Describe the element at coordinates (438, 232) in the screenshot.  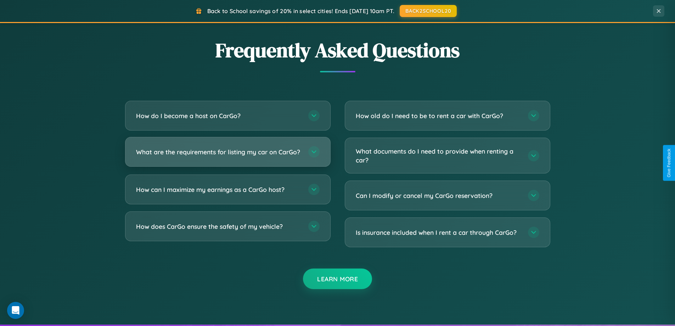
I see `h3: Is insurance included when I rent a car through CarGo?` at that location.